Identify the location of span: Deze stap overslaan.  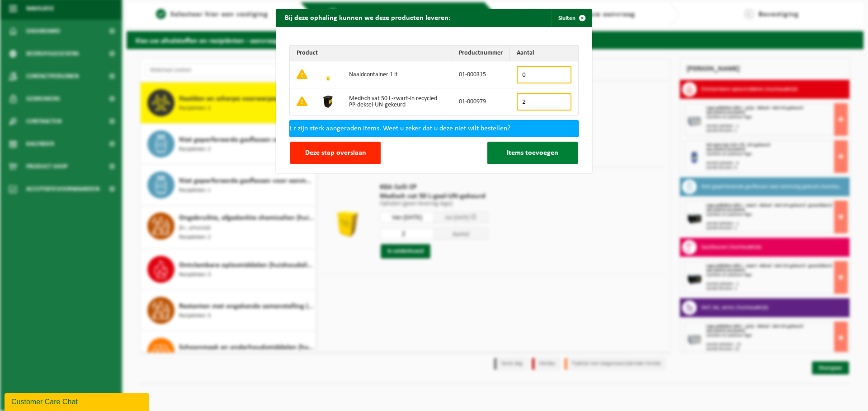
(335, 153).